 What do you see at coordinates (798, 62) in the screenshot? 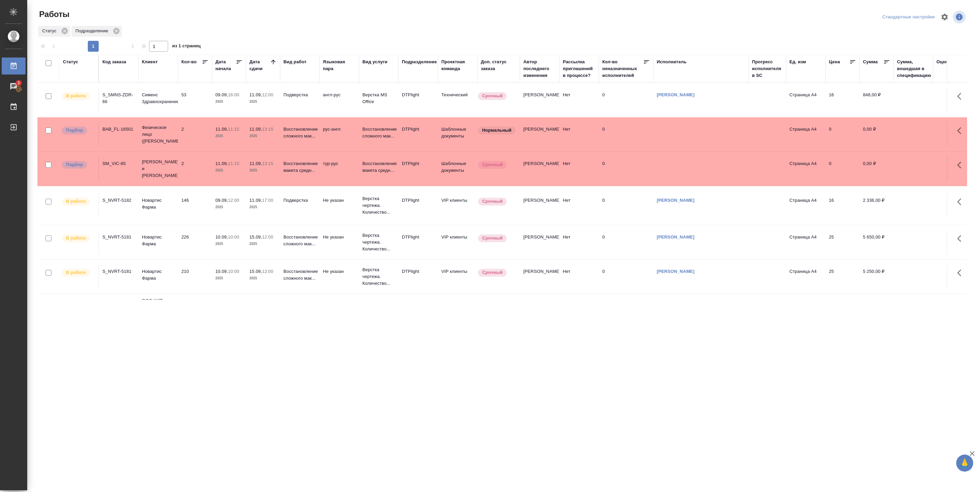
I see `div: Ед. изм` at bounding box center [798, 62].